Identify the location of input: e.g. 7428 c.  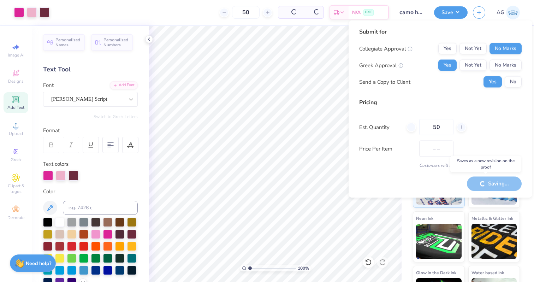
(100, 208).